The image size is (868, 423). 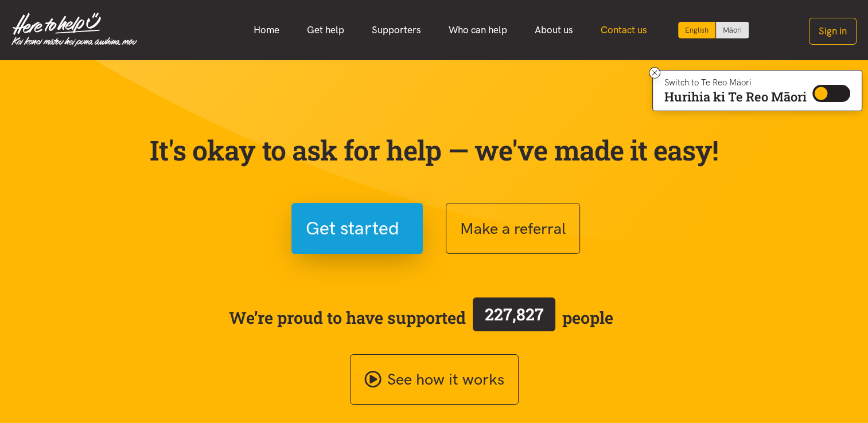 What do you see at coordinates (434, 150) in the screenshot?
I see `p: It's okay to ask for help — we've made it easy!` at bounding box center [434, 150].